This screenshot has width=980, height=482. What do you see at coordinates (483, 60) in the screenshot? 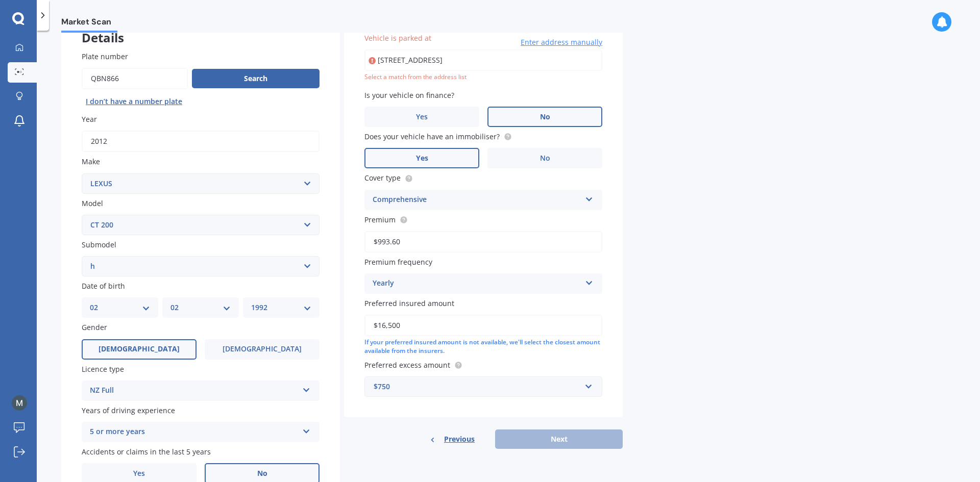
I see `input: Enter address` at bounding box center [483, 60].